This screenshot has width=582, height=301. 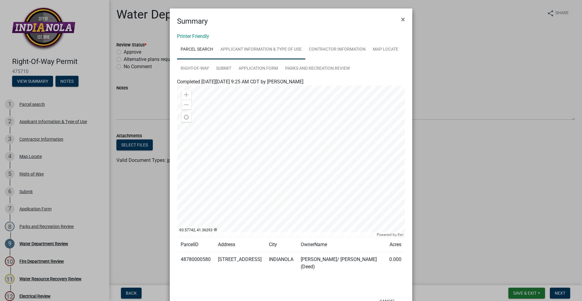 I want to click on a: Printer Friendly, so click(x=193, y=36).